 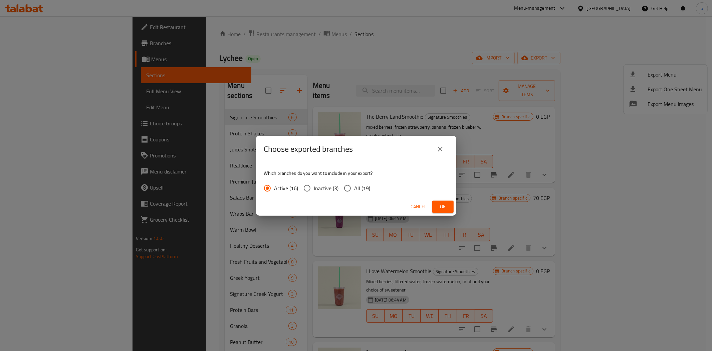 I want to click on span: Active (16), so click(x=287, y=188).